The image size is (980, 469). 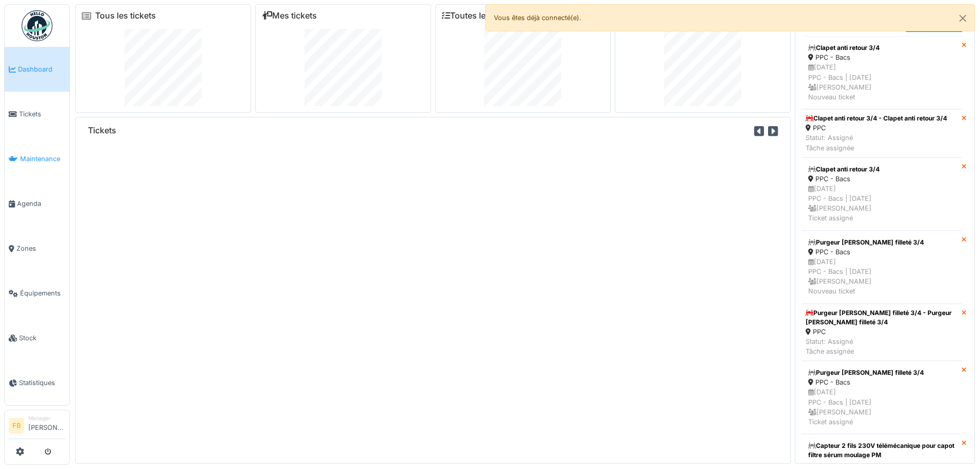 What do you see at coordinates (102, 130) in the screenshot?
I see `h6: Tickets` at bounding box center [102, 130].